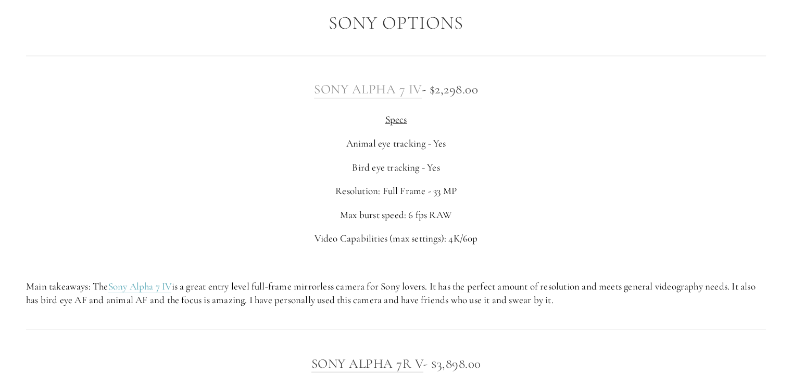  I want to click on p: Animal eye tracking - Yes, so click(396, 143).